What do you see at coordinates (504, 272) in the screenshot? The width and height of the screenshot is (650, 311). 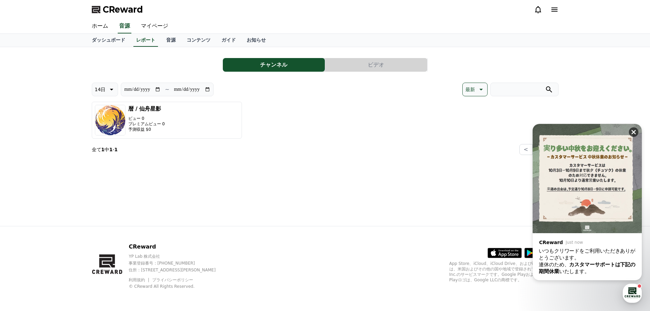 I see `p: App Store、iCloud、iCloud Drive、およびiTunes Storeは、米国およびその他の国や地域で登録されているApple Inc.のサービスマークです。Google P...` at bounding box center [504, 272].